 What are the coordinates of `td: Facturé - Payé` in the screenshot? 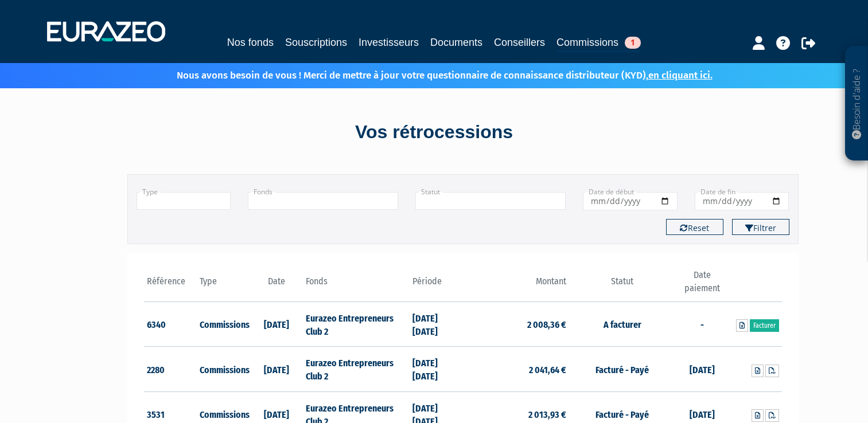 It's located at (622, 369).